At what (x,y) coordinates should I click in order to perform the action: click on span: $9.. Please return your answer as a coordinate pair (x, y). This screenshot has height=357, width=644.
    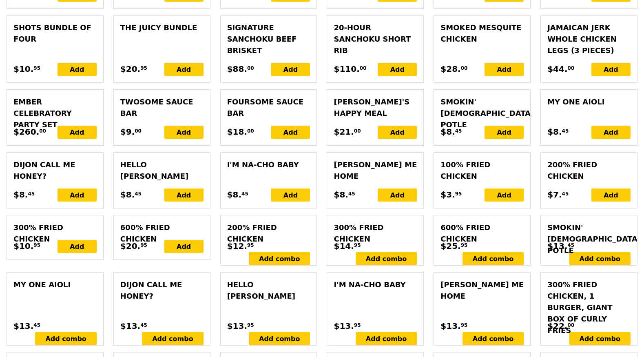
    Looking at the image, I should click on (127, 132).